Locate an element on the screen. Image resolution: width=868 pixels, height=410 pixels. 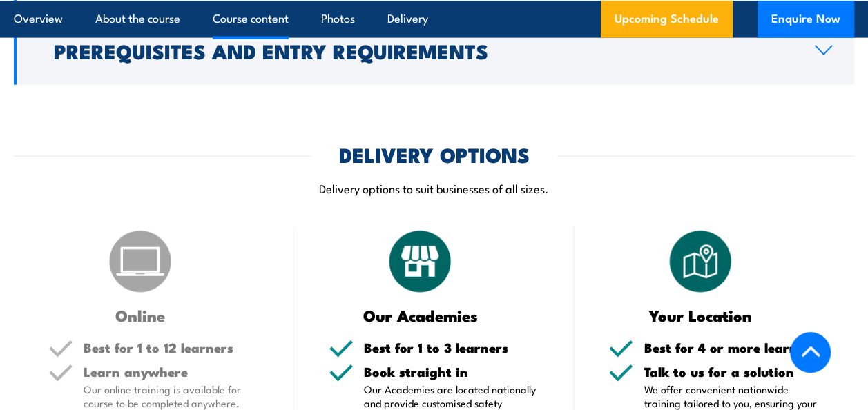
p: Delivery options to suit businesses of all sizes. is located at coordinates (433, 188).